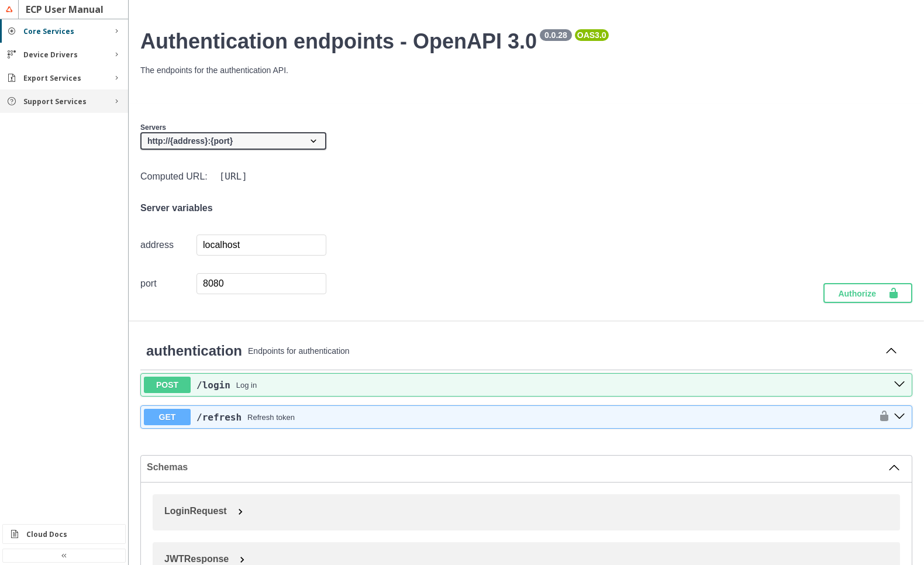 This screenshot has height=565, width=924. Describe the element at coordinates (863, 293) in the screenshot. I see `span: Authorize` at that location.